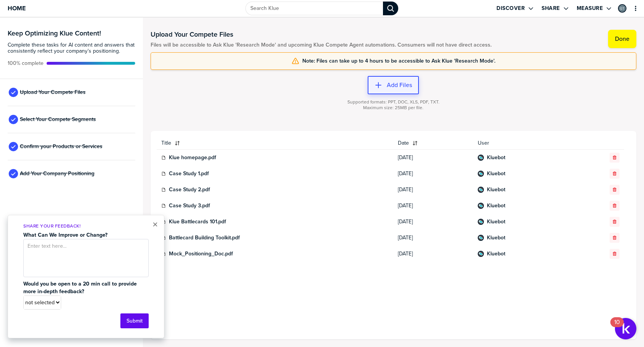  I want to click on a: Case Study 1.pdf, so click(189, 174).